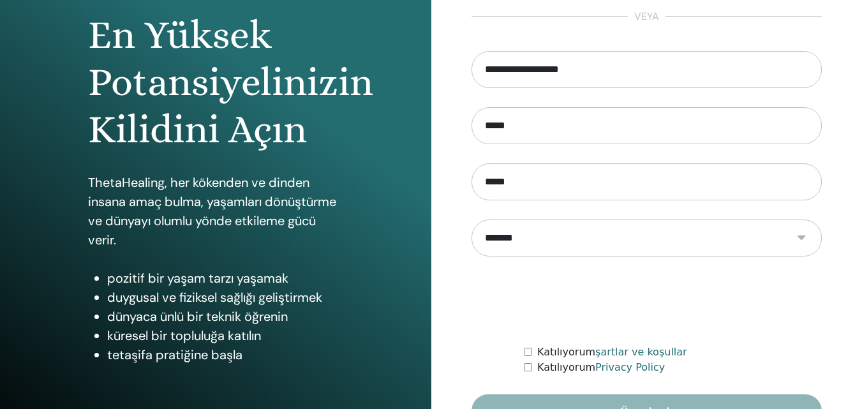 This screenshot has width=862, height=409. Describe the element at coordinates (641, 352) in the screenshot. I see `a: şartlar ve koşullar` at that location.